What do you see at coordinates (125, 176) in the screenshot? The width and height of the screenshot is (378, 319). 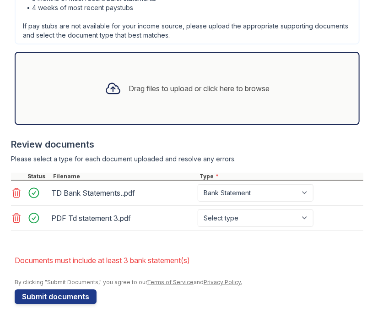 I see `div: Filename` at bounding box center [125, 176].